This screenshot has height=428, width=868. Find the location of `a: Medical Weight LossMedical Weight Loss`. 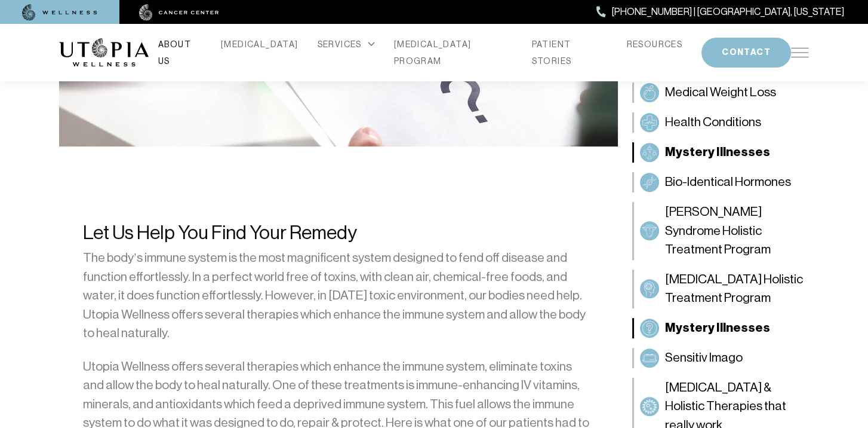

a: Medical Weight LossMedical Weight Loss is located at coordinates (720, 92).